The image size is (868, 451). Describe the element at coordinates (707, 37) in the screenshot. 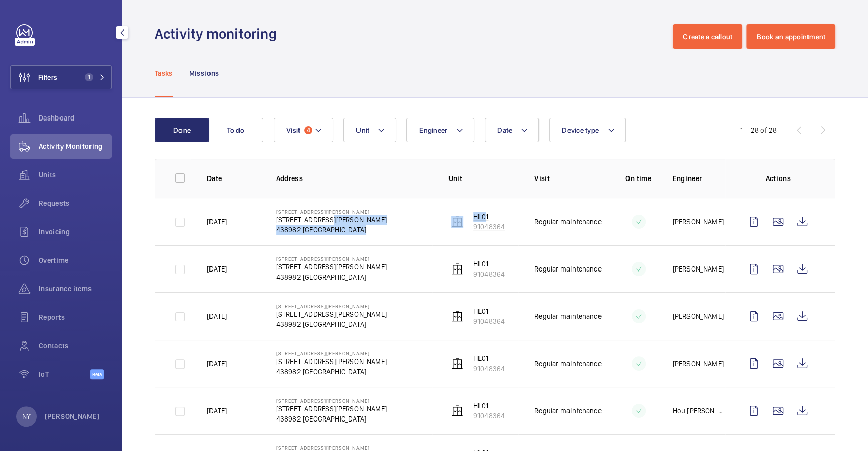

I see `button: Create a callout` at that location.